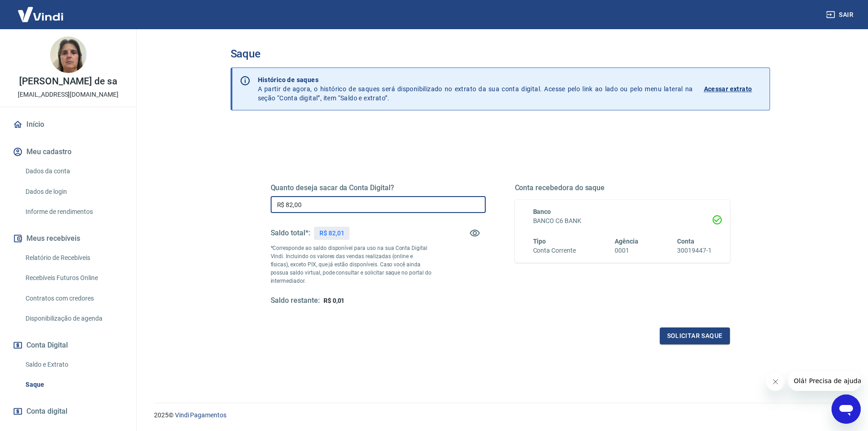 The image size is (868, 431). Describe the element at coordinates (627, 250) in the screenshot. I see `h6: 0001` at that location.